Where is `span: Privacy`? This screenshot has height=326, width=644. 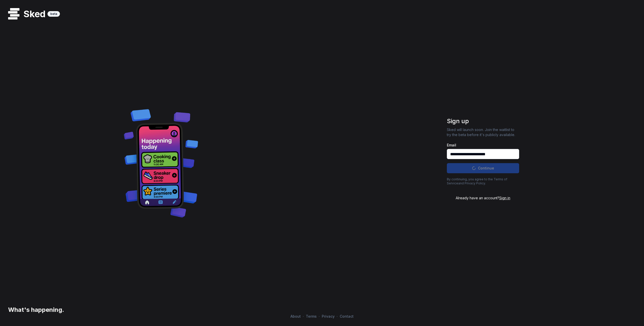 span: Privacy is located at coordinates (328, 316).